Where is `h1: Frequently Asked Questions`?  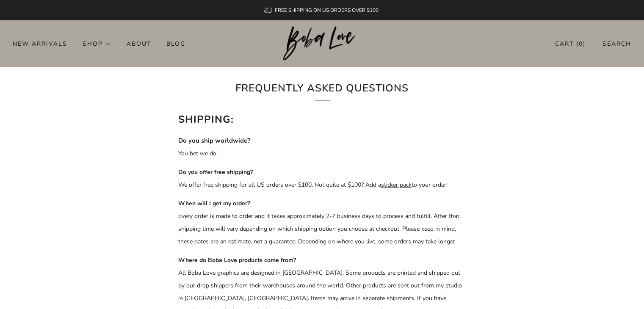 h1: Frequently Asked Questions is located at coordinates (322, 90).